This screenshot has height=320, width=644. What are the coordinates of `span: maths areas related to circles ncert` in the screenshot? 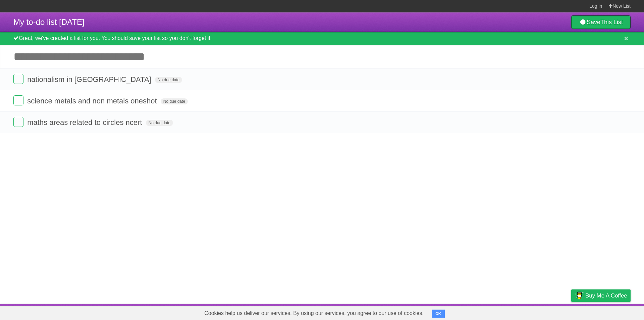 It's located at (85, 122).